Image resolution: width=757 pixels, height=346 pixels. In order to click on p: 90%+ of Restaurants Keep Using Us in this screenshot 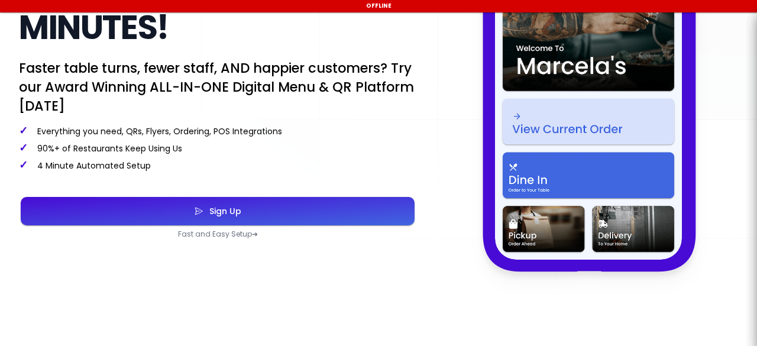, I will do `click(218, 148)`.